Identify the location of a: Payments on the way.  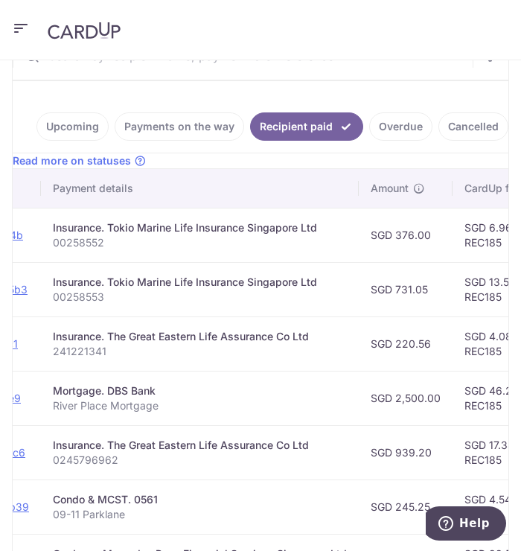
(179, 127).